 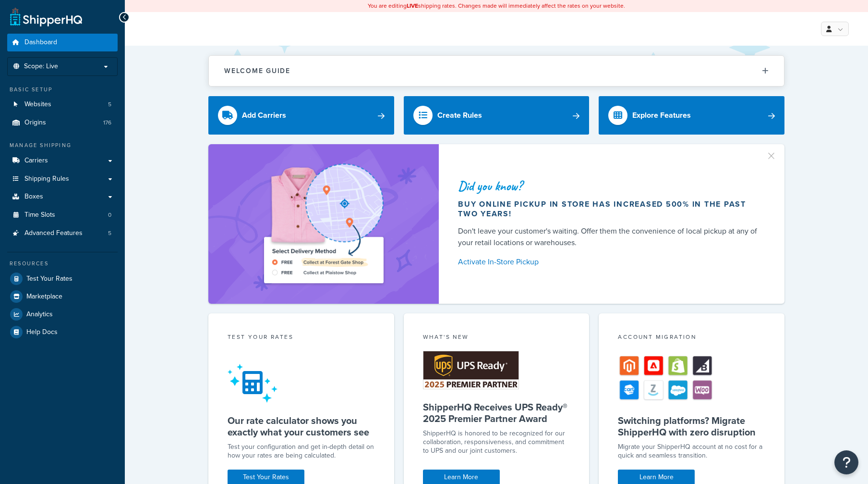 I want to click on li: Dashboard, so click(x=63, y=42).